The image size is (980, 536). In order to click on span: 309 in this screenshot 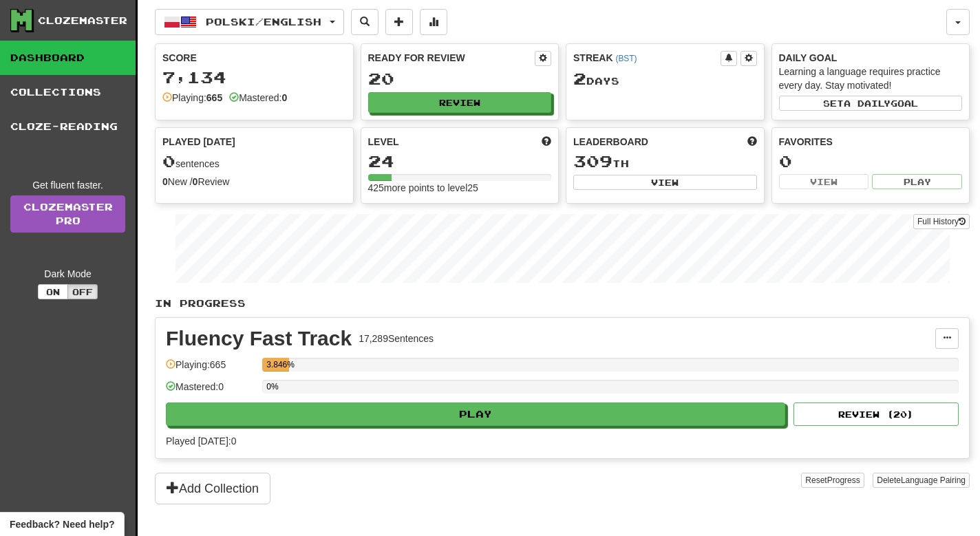, I will do `click(592, 161)`.